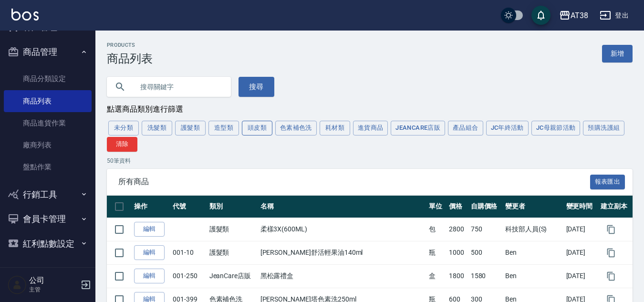 This screenshot has height=302, width=644. Describe the element at coordinates (370, 128) in the screenshot. I see `button: 進貨商品` at that location.